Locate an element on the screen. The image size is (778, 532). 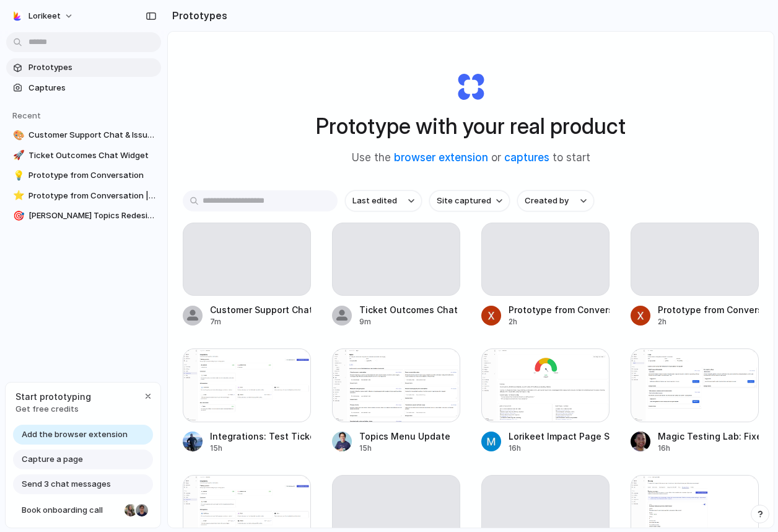
a: Ticket Outcomes Chat Widget9m is located at coordinates (396, 274).